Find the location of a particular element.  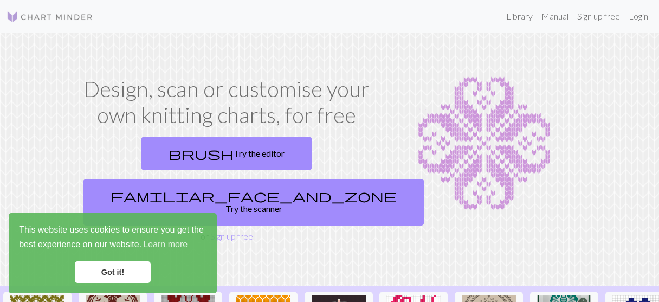

img: Logo is located at coordinates (50, 17).